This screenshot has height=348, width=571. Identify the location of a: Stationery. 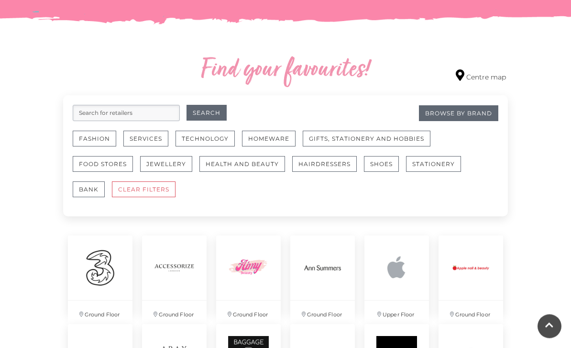
(437, 169).